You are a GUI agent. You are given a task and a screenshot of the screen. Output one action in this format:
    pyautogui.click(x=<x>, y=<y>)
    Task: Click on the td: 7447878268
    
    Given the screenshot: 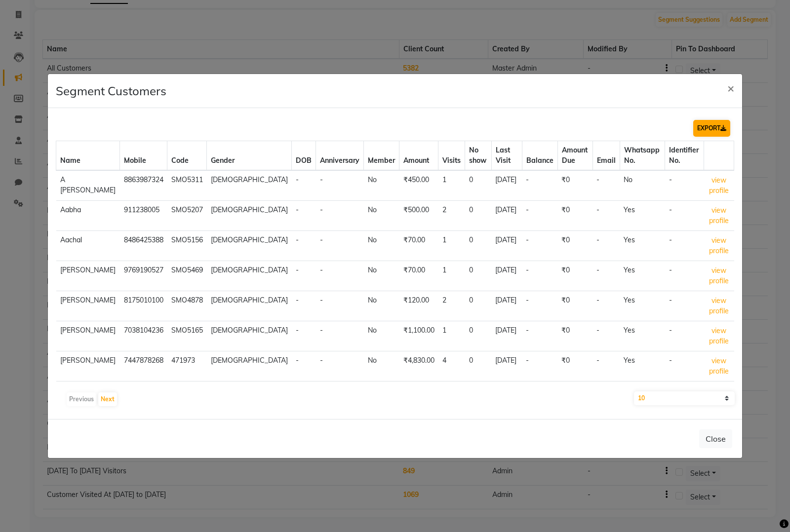 What is the action you would take?
    pyautogui.click(x=144, y=366)
    